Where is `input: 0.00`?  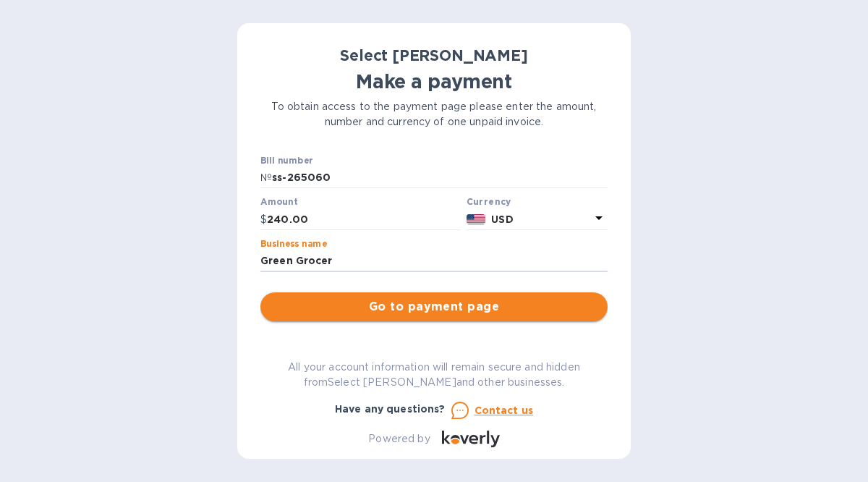 input: 0.00 is located at coordinates (364, 219).